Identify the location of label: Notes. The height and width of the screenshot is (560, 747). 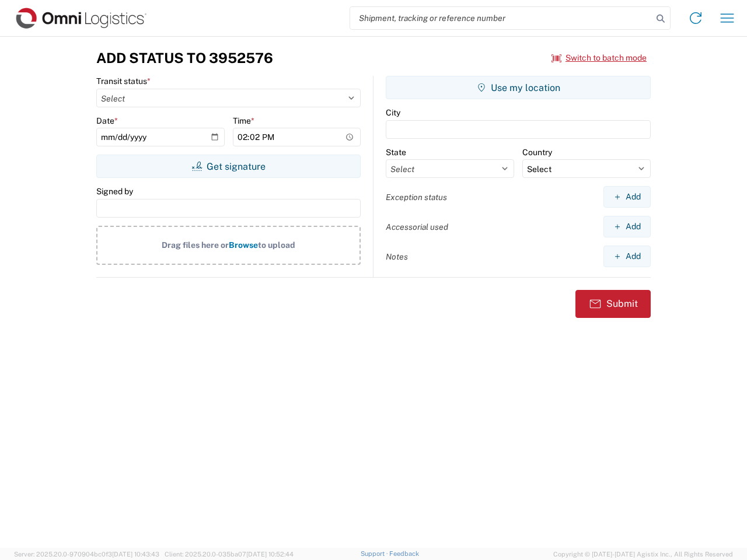
(397, 256).